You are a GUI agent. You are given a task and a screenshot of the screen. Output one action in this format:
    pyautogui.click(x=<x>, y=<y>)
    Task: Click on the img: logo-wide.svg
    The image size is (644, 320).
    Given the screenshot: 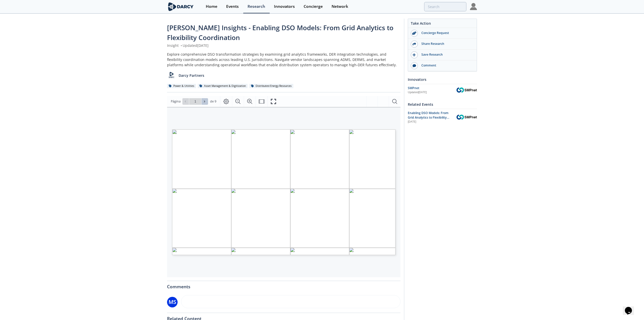 What is the action you would take?
    pyautogui.click(x=181, y=7)
    